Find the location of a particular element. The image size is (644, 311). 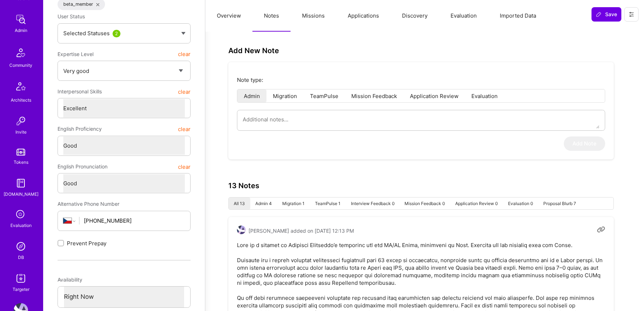

span: Selected Statuses is located at coordinates (86, 33).